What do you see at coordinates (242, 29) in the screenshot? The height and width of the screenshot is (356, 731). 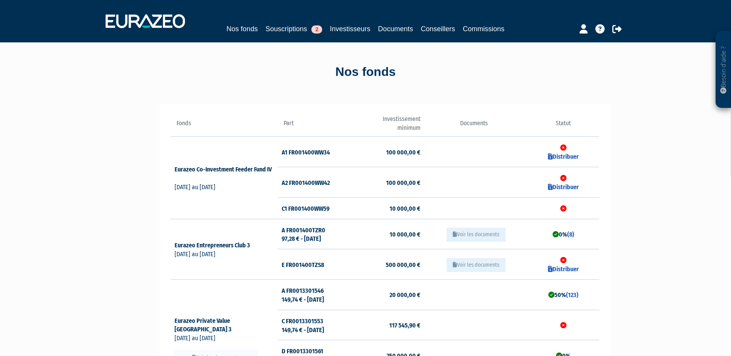 I see `a: Nos fonds` at bounding box center [242, 29].